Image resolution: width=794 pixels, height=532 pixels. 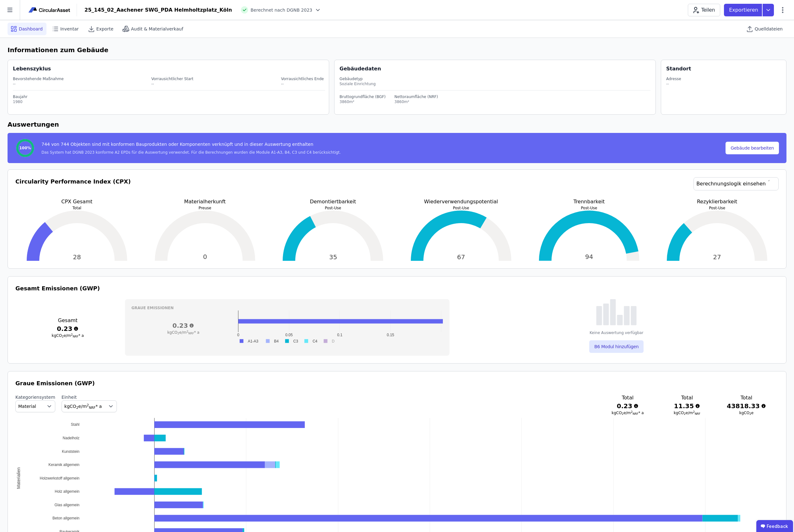 I want to click on div: 1980, so click(x=169, y=102).